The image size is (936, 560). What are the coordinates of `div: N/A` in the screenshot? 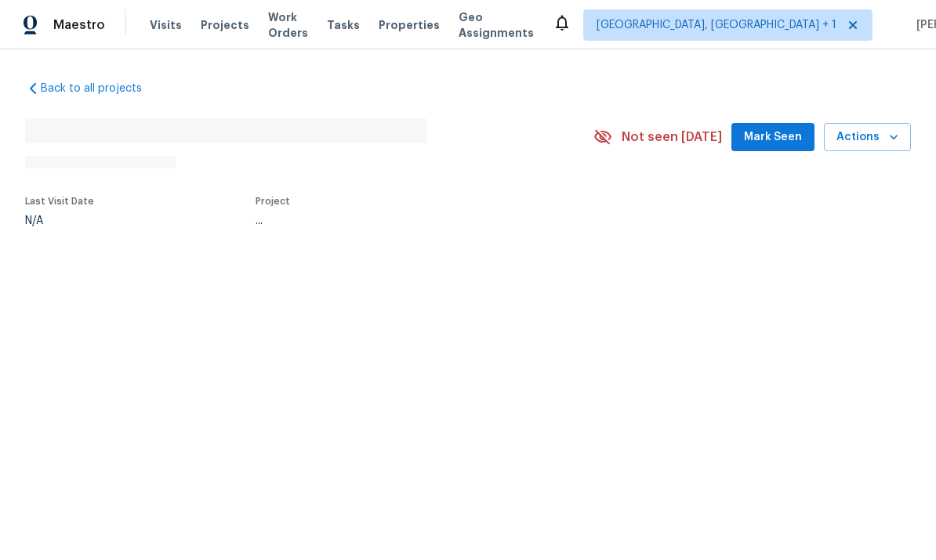 It's located at (60, 221).